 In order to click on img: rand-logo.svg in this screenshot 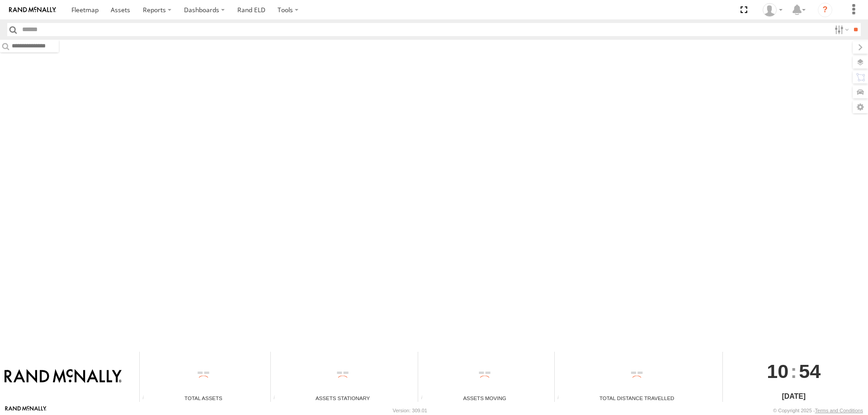, I will do `click(33, 10)`.